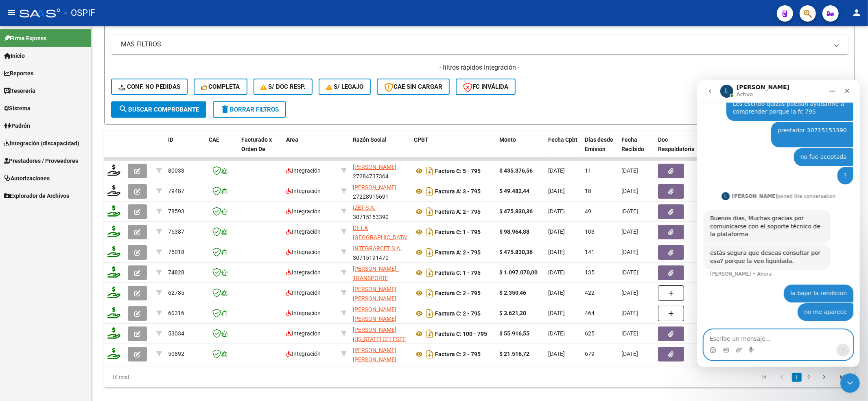 This screenshot has height=401, width=868. What do you see at coordinates (514, 232) in the screenshot?
I see `strong: $ 98.964,88` at bounding box center [514, 232].